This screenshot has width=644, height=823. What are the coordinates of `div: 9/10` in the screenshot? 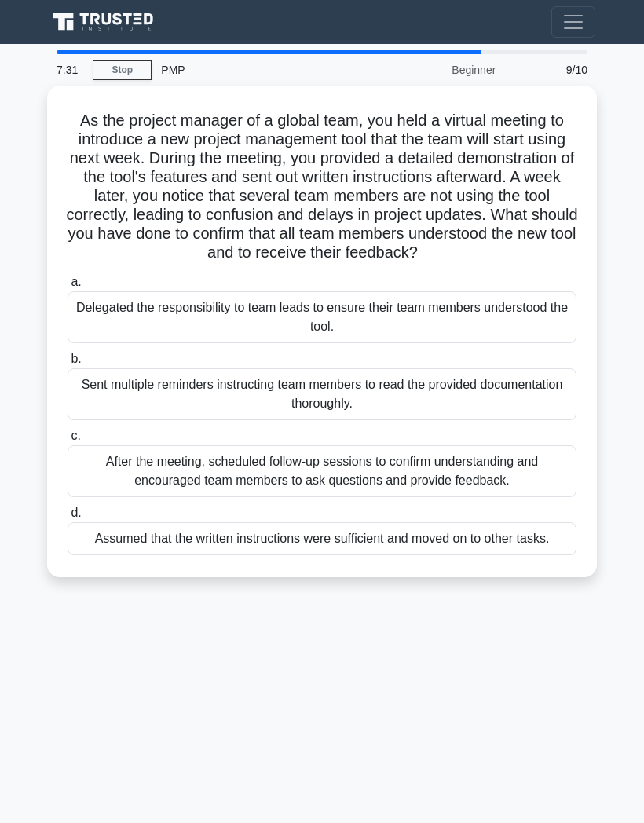 It's located at (551, 70).